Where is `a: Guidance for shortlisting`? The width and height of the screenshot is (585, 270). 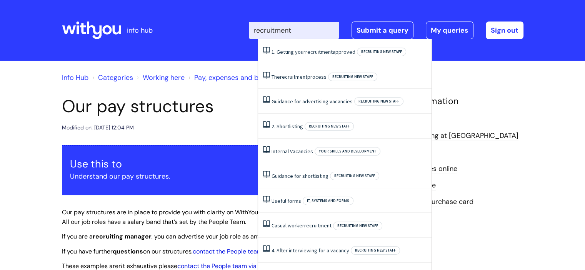
a: Guidance for shortlisting is located at coordinates (300, 176).